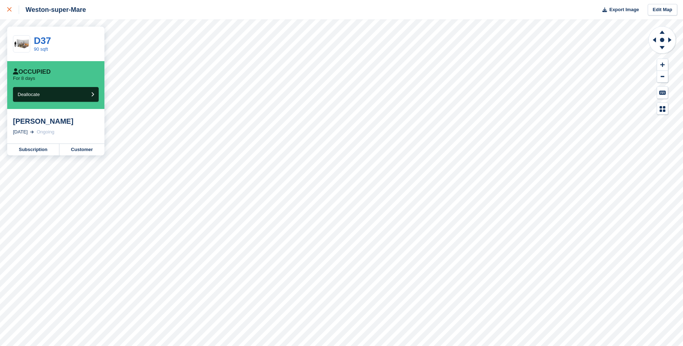 The width and height of the screenshot is (683, 346). I want to click on button: Keyboard Shortcuts, so click(662, 92).